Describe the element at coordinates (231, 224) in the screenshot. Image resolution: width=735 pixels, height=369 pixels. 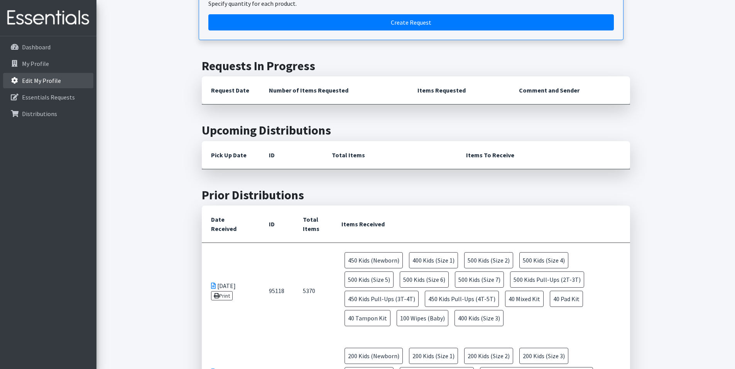
I see `th: Date Received` at that location.